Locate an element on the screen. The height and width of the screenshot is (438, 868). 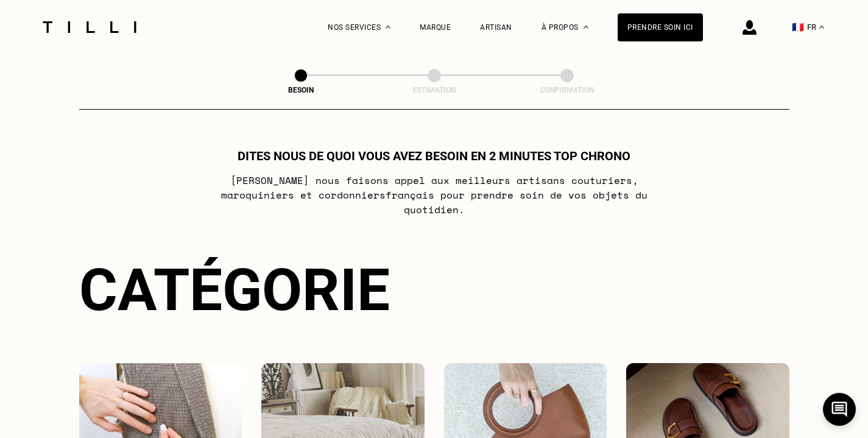
div: Catégorie is located at coordinates (434, 290).